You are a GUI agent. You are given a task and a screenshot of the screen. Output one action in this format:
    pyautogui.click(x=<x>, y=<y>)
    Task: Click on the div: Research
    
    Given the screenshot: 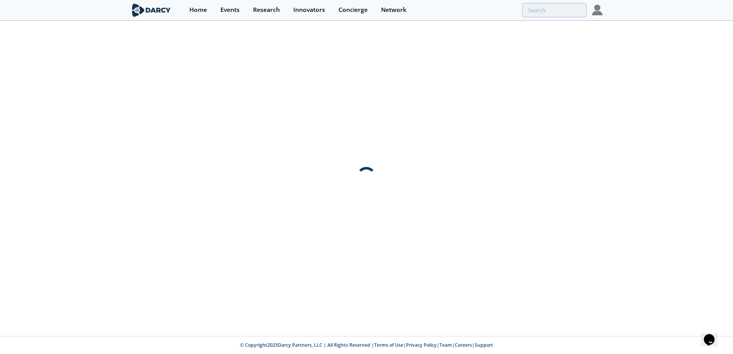 What is the action you would take?
    pyautogui.click(x=266, y=10)
    